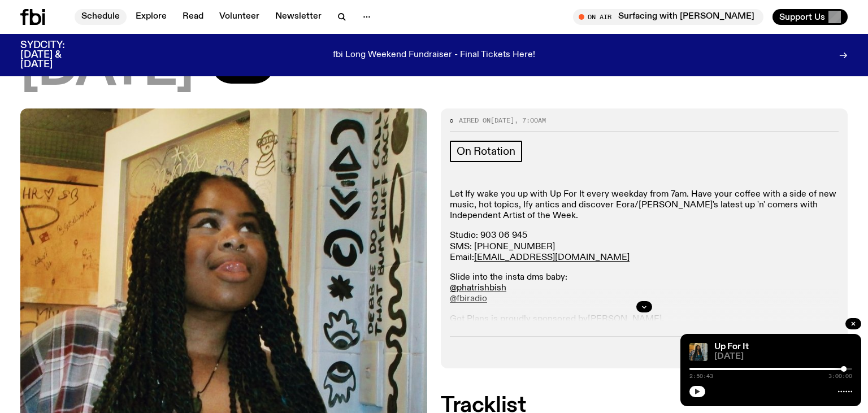 The height and width of the screenshot is (413, 868). I want to click on a: Newsletter, so click(298, 17).